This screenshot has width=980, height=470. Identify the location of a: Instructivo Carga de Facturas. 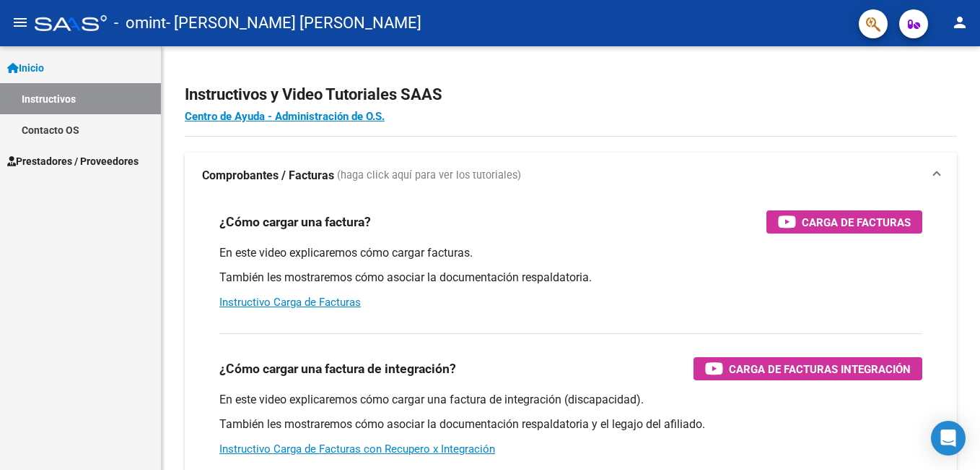
(290, 302).